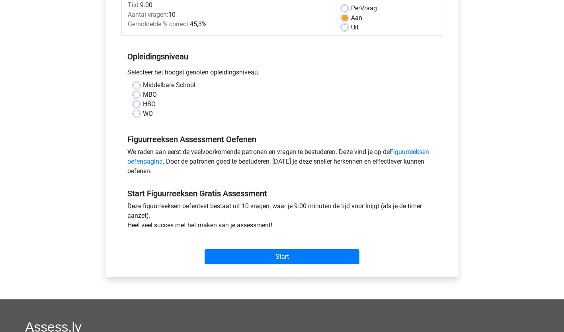  I want to click on h5: Figuurreeksen Assessment Oefenen, so click(282, 139).